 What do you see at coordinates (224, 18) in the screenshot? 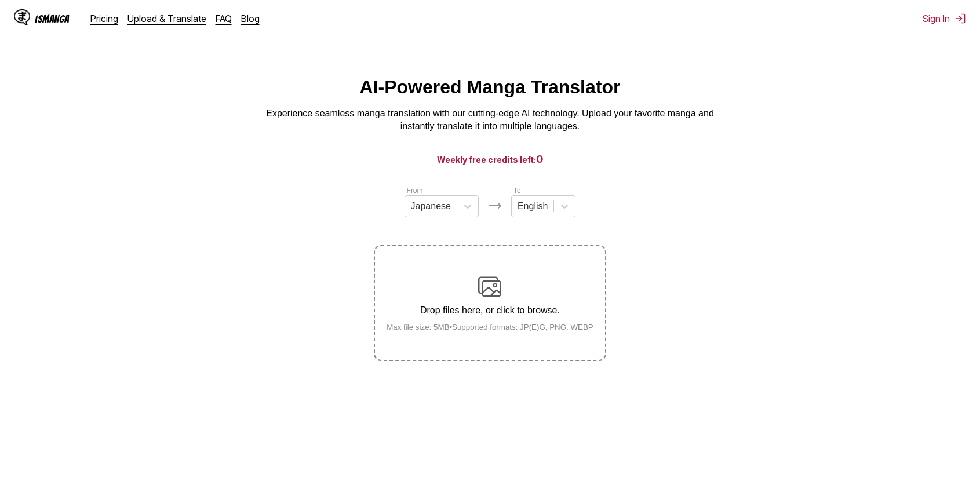
I see `a: FAQ` at bounding box center [224, 18].